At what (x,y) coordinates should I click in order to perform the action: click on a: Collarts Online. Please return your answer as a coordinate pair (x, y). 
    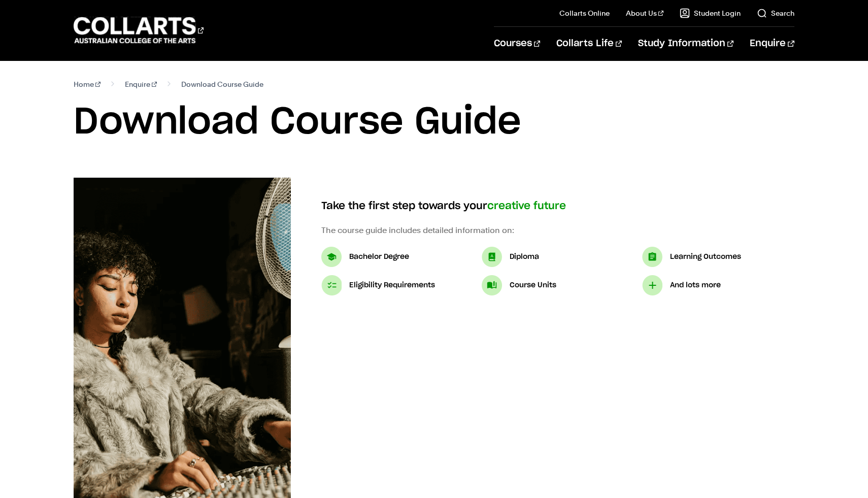
    Looking at the image, I should click on (584, 13).